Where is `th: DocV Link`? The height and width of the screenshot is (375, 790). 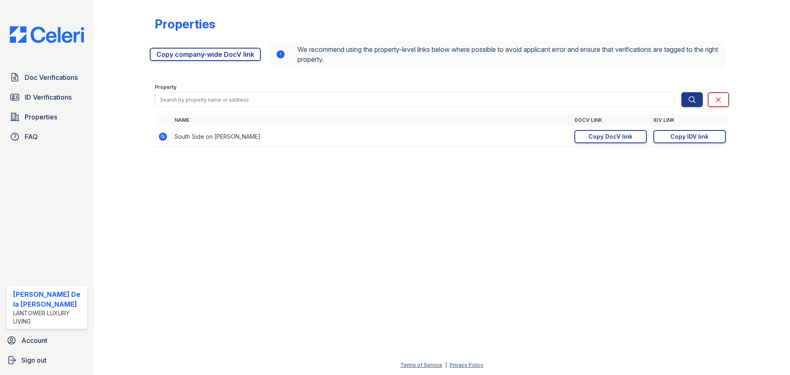
th: DocV Link is located at coordinates (611, 120).